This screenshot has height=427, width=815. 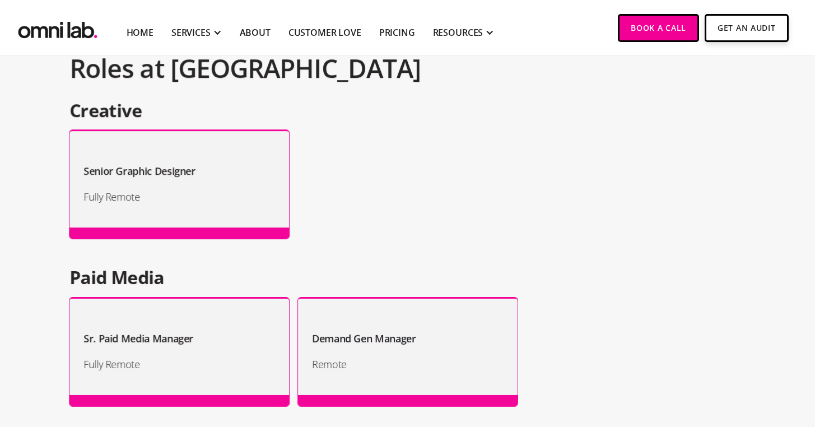 I want to click on h1: Remote, so click(x=408, y=364).